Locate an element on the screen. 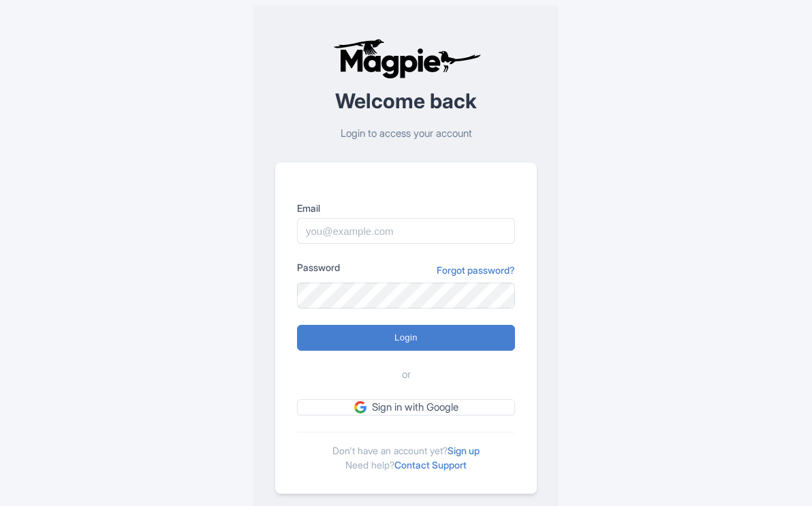  input: you@example.com is located at coordinates (406, 231).